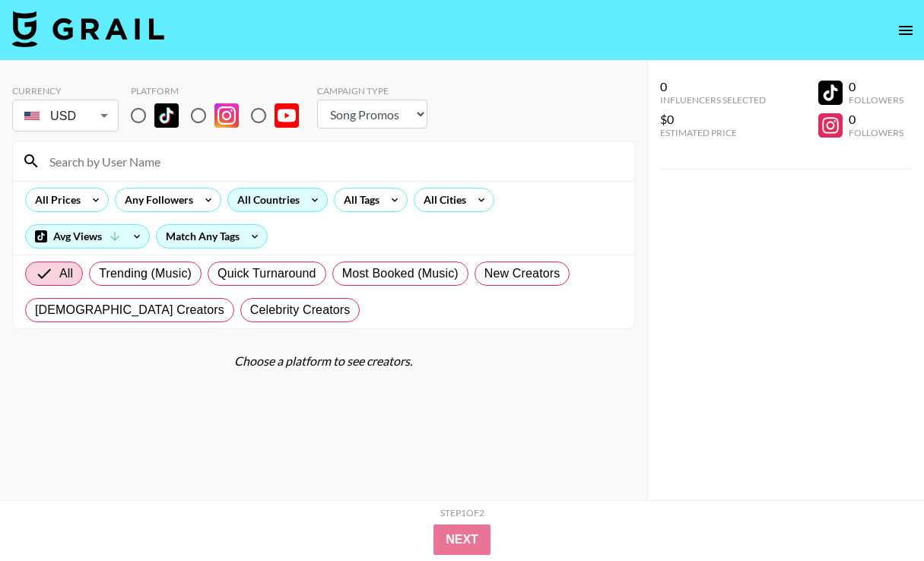 This screenshot has width=924, height=561. What do you see at coordinates (65, 90) in the screenshot?
I see `div: Currency` at bounding box center [65, 90].